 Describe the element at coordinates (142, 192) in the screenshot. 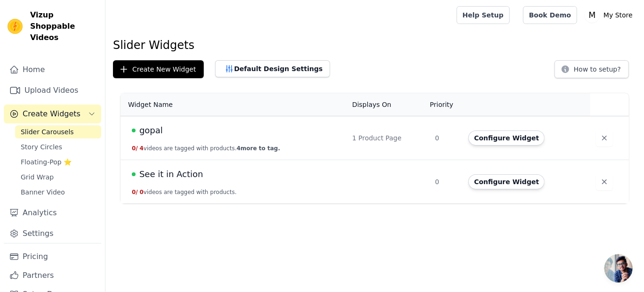

I see `span: 0` at that location.